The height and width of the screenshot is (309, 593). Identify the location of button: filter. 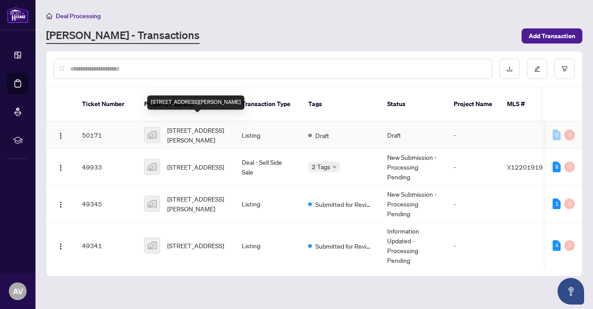
(565, 69).